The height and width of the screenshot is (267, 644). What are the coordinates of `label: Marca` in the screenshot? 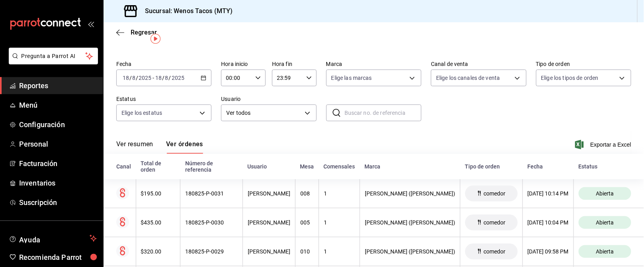 It's located at (373, 64).